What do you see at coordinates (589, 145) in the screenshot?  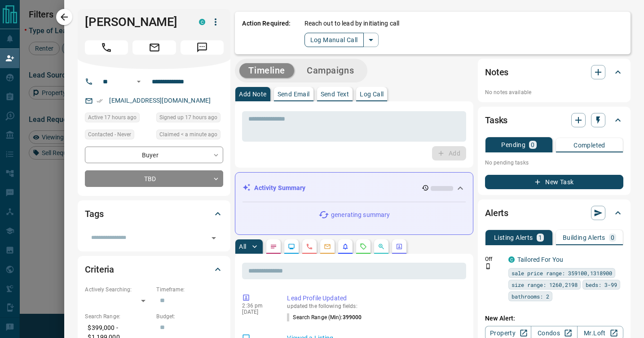 I see `p: Completed` at bounding box center [589, 145].